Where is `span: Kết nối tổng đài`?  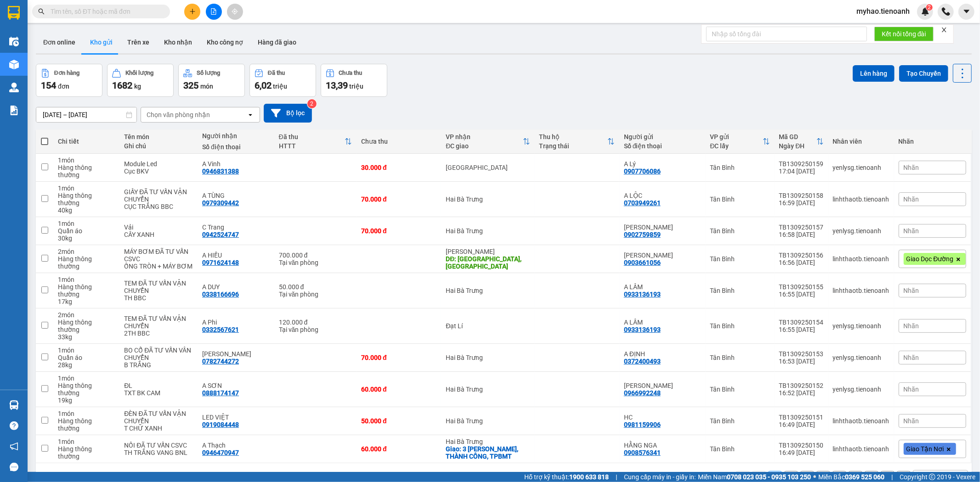 span: Kết nối tổng đài is located at coordinates (904, 34).